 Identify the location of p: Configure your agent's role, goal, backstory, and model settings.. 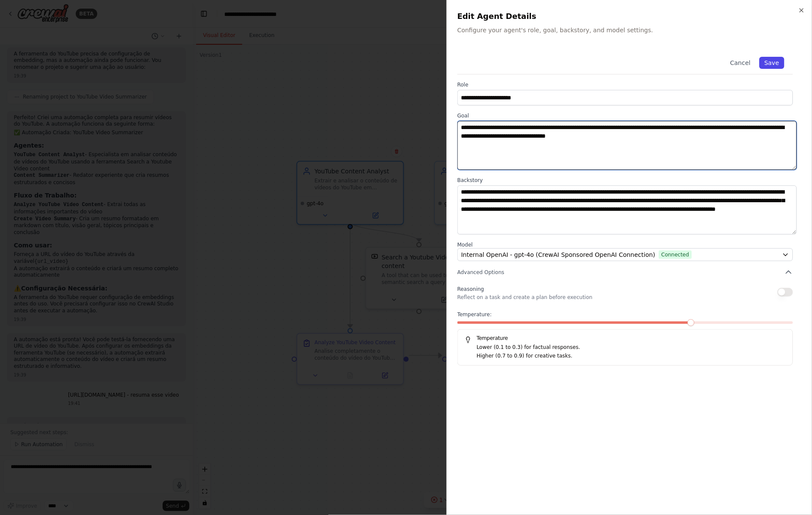
(630, 30).